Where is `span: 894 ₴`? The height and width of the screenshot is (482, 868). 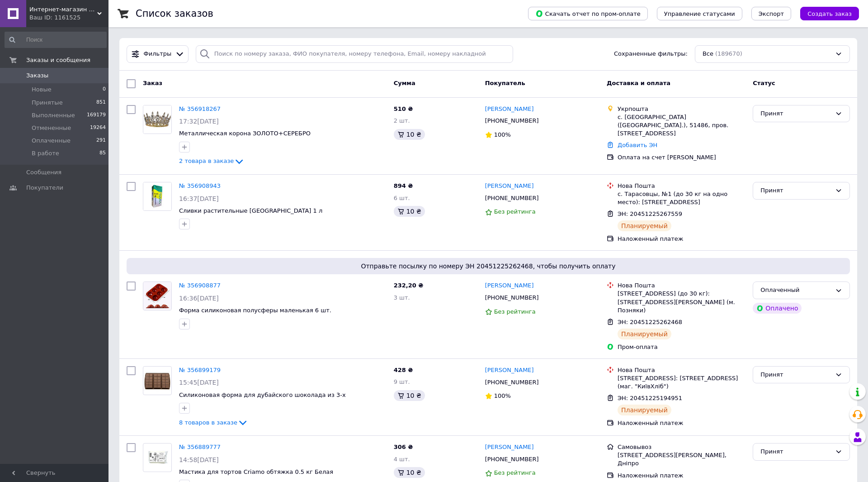
span: 894 ₴ is located at coordinates (403, 185).